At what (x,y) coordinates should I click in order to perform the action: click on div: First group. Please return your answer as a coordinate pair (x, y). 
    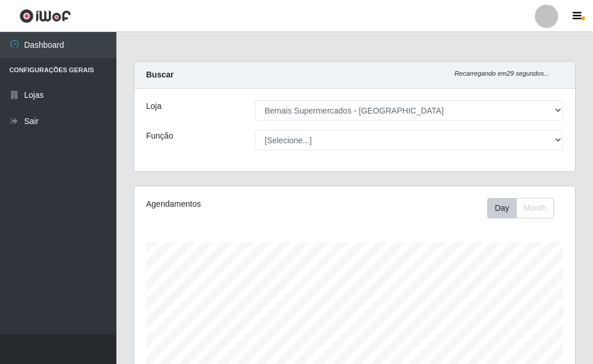
    Looking at the image, I should click on (520, 208).